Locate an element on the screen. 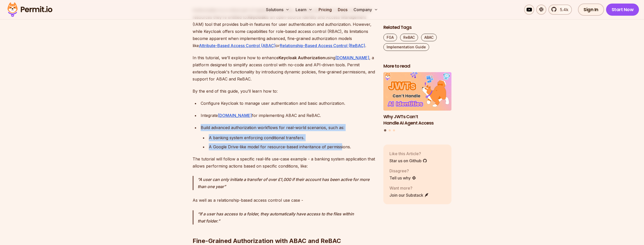 Image resolution: width=644 pixels, height=245 pixels. h2: Related Tags is located at coordinates (418, 27).